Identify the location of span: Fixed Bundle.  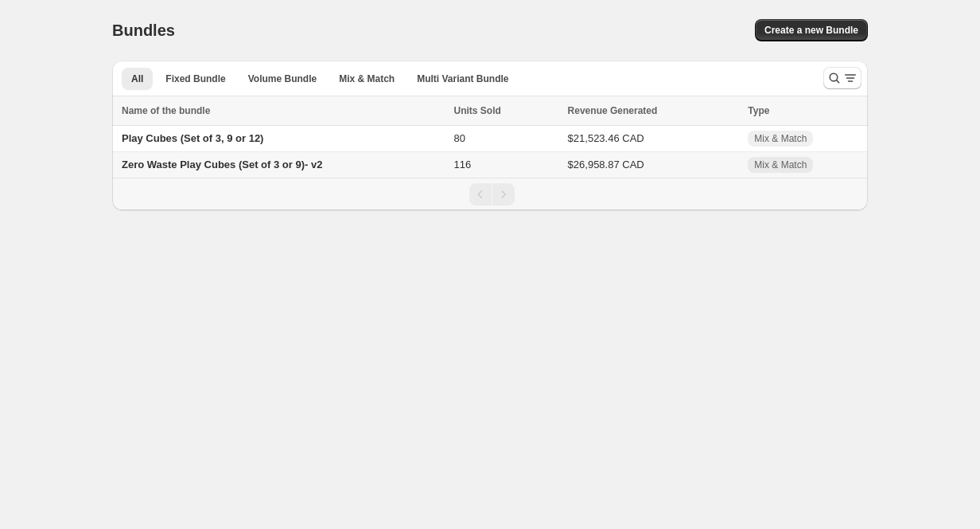
(195, 79).